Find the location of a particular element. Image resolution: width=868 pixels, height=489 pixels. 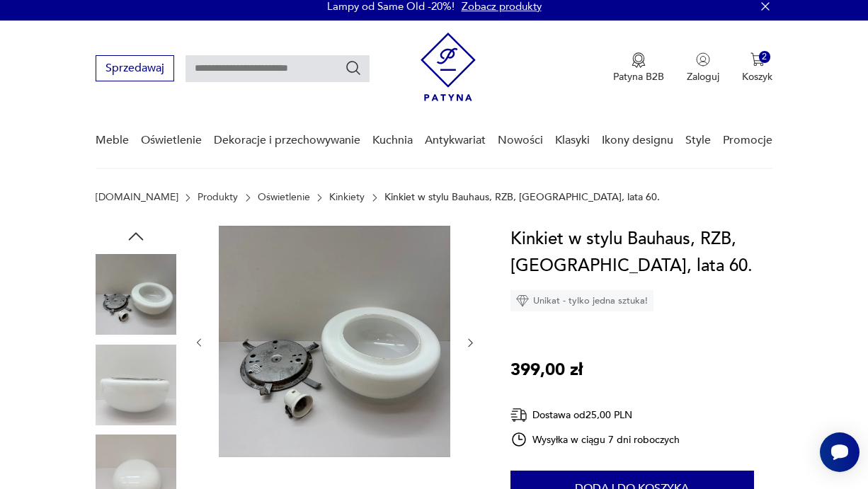

button: 2Koszyk is located at coordinates (757, 68).